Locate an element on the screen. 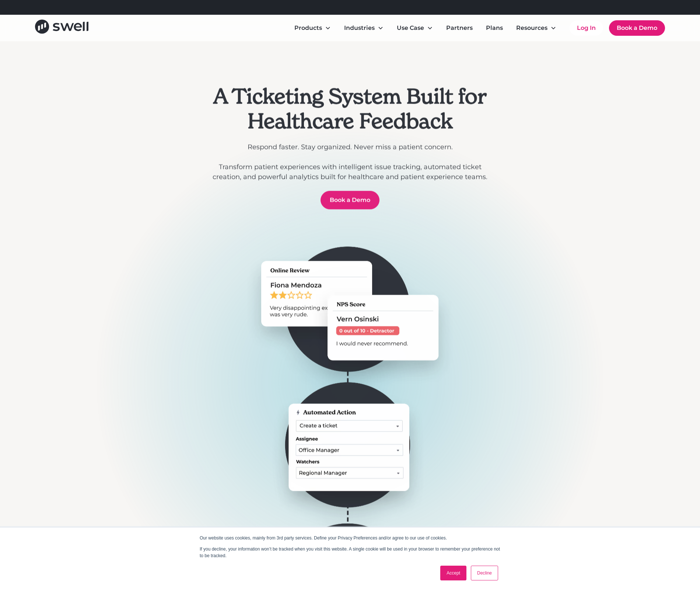 This screenshot has height=590, width=700. a: Plans is located at coordinates (495, 28).